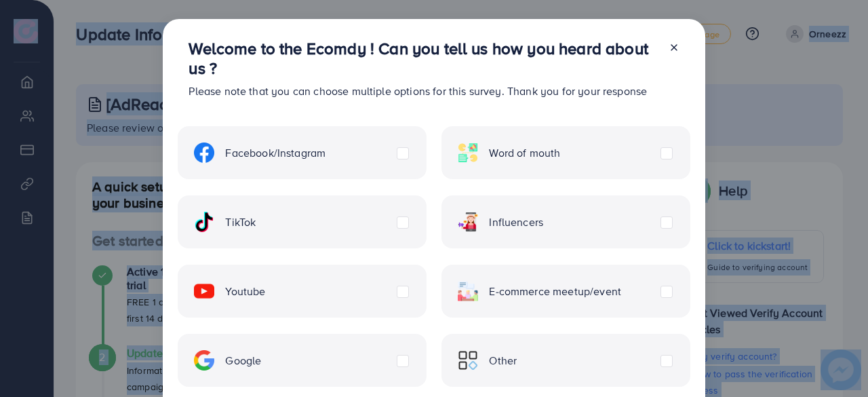 The image size is (868, 397). I want to click on img: ic-youtube.715a0ca2.svg, so click(204, 291).